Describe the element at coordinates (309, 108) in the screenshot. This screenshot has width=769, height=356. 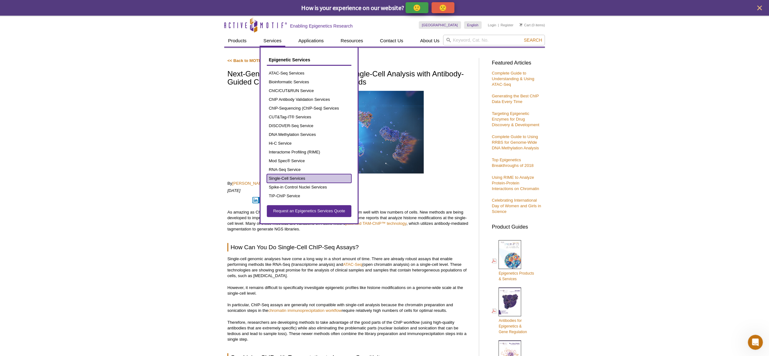
I see `a: ChIP-Sequencing (ChIP-Seq) Services` at that location.